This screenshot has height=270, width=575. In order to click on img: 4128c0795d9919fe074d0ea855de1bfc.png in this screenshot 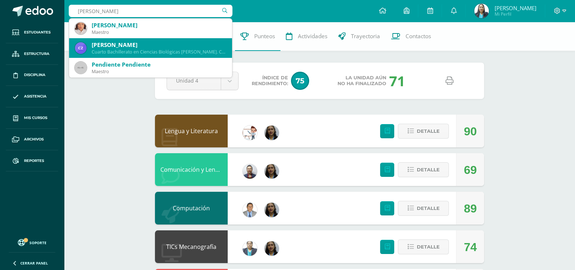, I will do `click(250, 210)`.